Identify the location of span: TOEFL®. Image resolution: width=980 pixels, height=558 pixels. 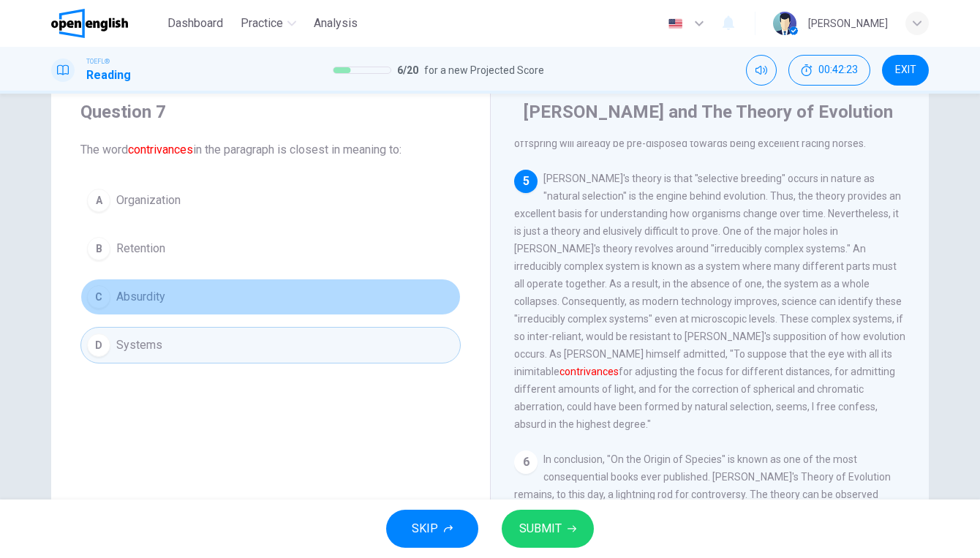
(98, 62).